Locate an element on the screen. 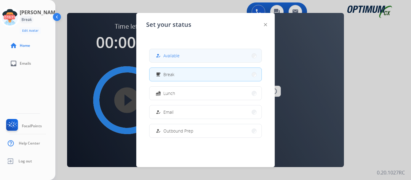  button: Edit Avatar is located at coordinates (30, 30).